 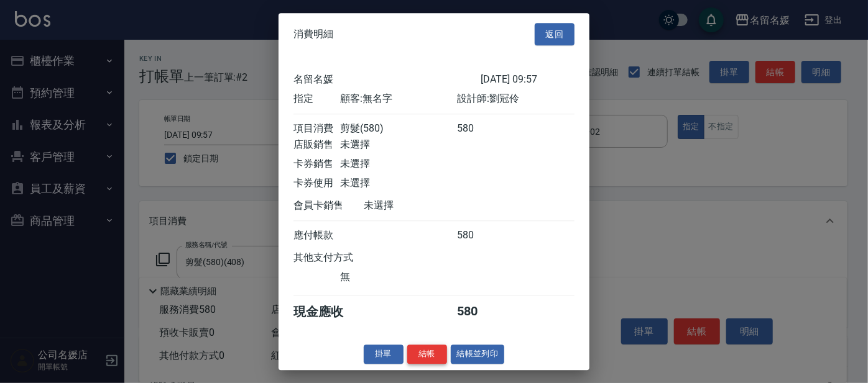 What do you see at coordinates (317, 128) in the screenshot?
I see `div: 項目消費` at bounding box center [317, 128].